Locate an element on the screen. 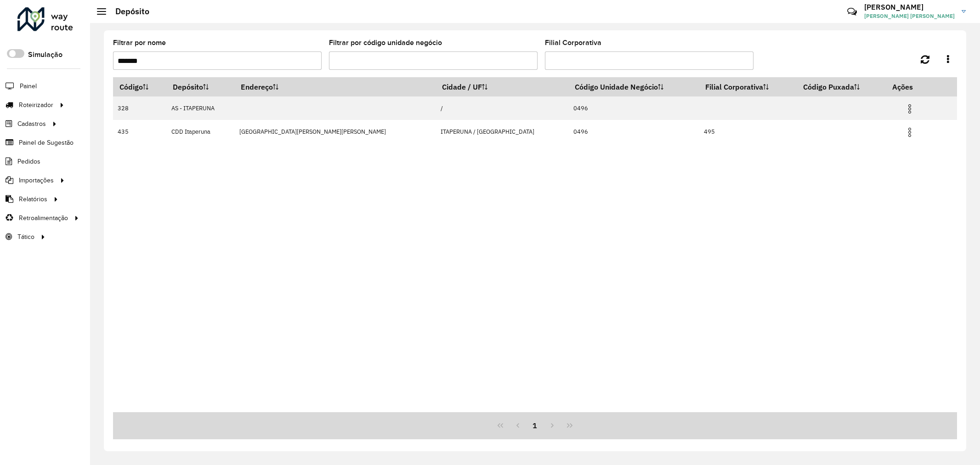  th: Filial Corporativa is located at coordinates (747, 87).